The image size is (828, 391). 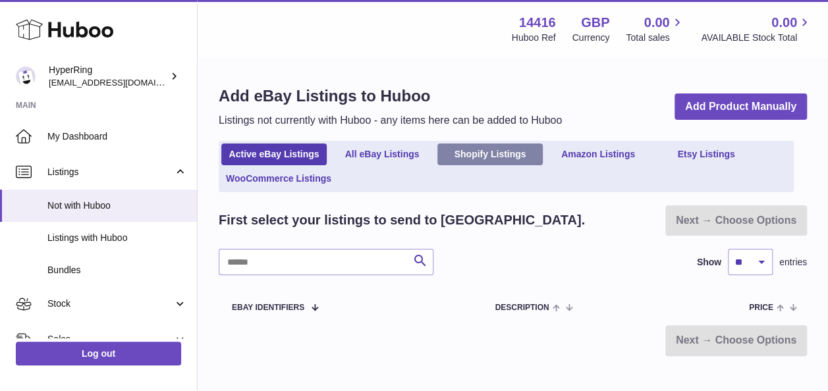 What do you see at coordinates (706, 154) in the screenshot?
I see `a: Etsy Listings` at bounding box center [706, 154].